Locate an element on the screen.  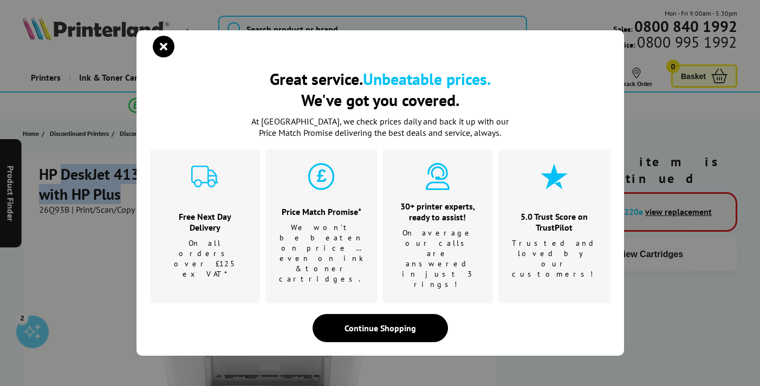
h3: Price Match Promise* is located at coordinates (321, 212).